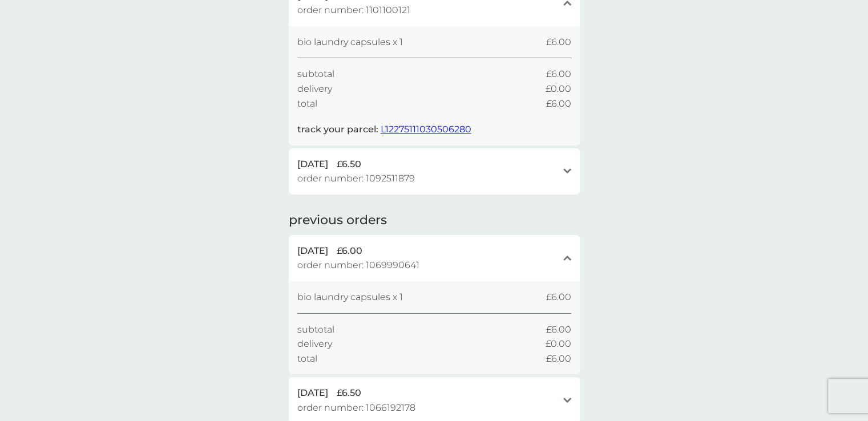 This screenshot has width=868, height=421. What do you see at coordinates (384, 130) in the screenshot?
I see `p: track your parcel:` at bounding box center [384, 130].